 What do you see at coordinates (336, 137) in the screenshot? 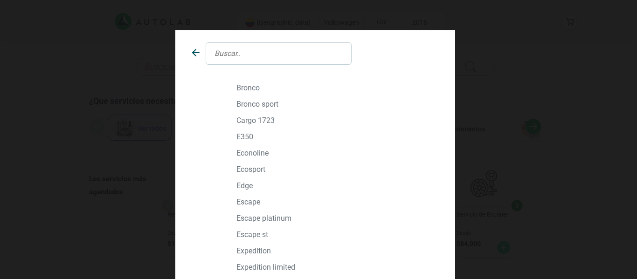
I see `p: E350` at bounding box center [336, 137].